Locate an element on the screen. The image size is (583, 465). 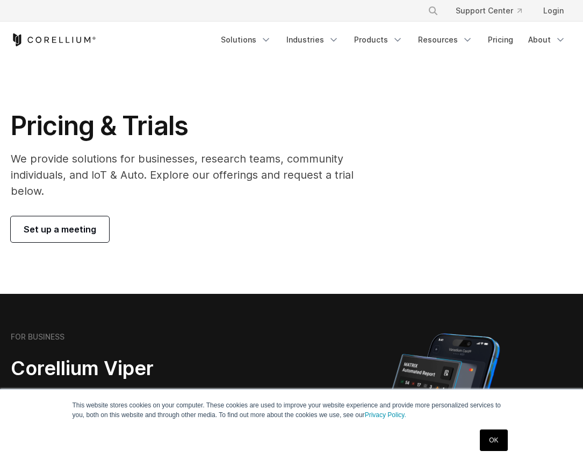
a: Industries is located at coordinates (313, 40).